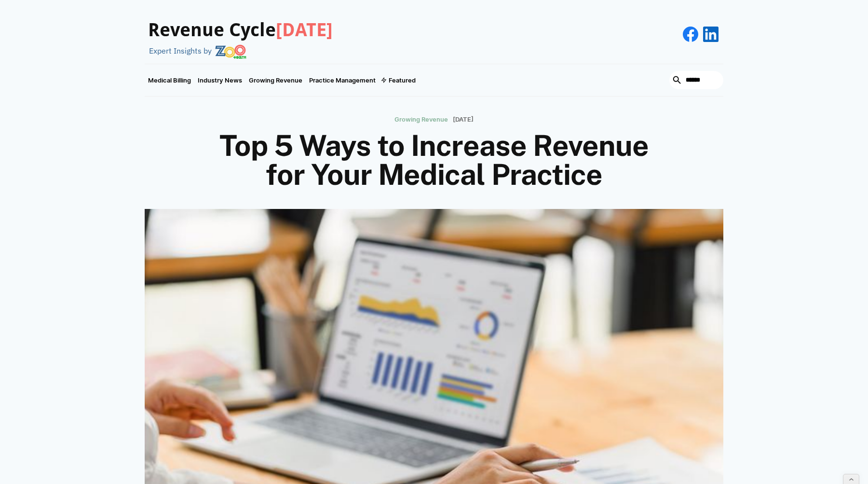 Image resolution: width=868 pixels, height=484 pixels. Describe the element at coordinates (342, 80) in the screenshot. I see `a: Practice Management` at that location.